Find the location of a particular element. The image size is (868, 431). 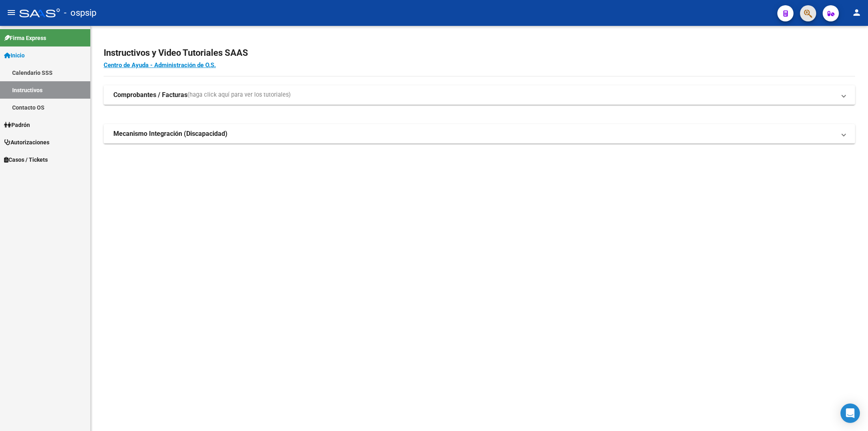

strong: Comprobantes / Facturas is located at coordinates (150, 95).